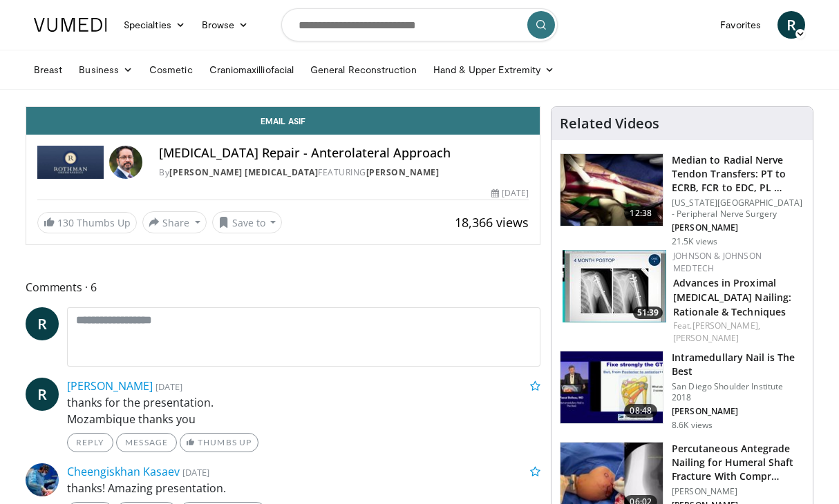  What do you see at coordinates (303, 488) in the screenshot?
I see `p: thanks! Amazing presentation.` at bounding box center [303, 488].